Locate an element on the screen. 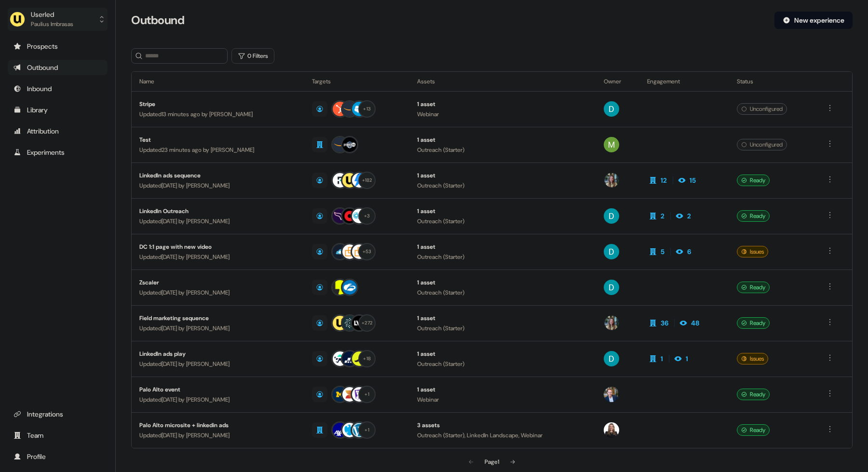 The image size is (868, 472). a: Go to templates is located at coordinates (57, 110).